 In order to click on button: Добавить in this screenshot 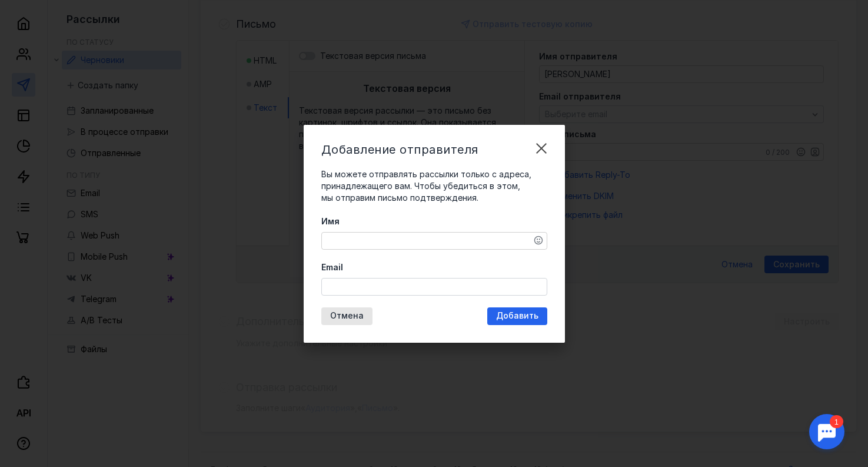, I will do `click(518, 316)`.